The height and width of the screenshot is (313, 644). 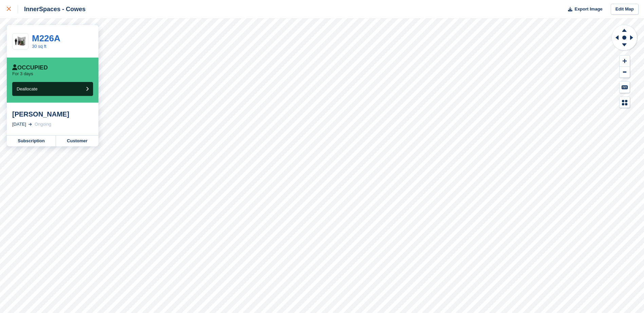 What do you see at coordinates (31, 141) in the screenshot?
I see `a: Subscription` at bounding box center [31, 141].